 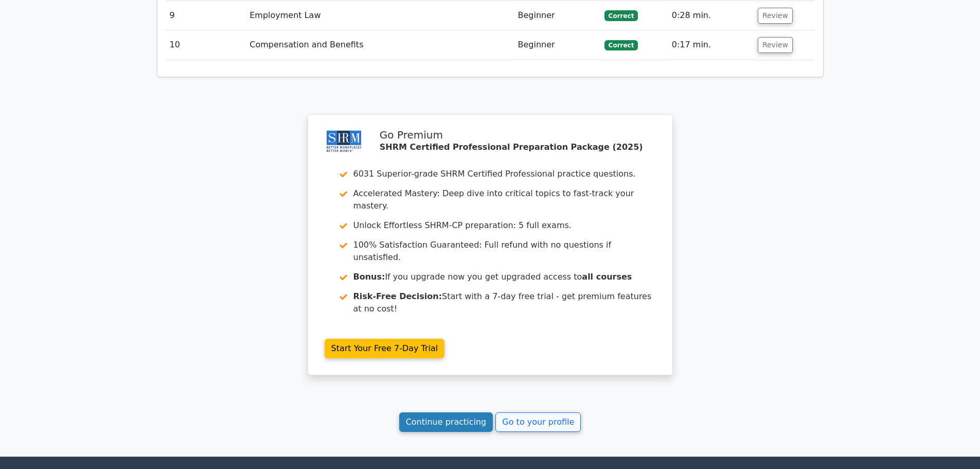 What do you see at coordinates (446, 422) in the screenshot?
I see `a: Continue practicing` at bounding box center [446, 422].